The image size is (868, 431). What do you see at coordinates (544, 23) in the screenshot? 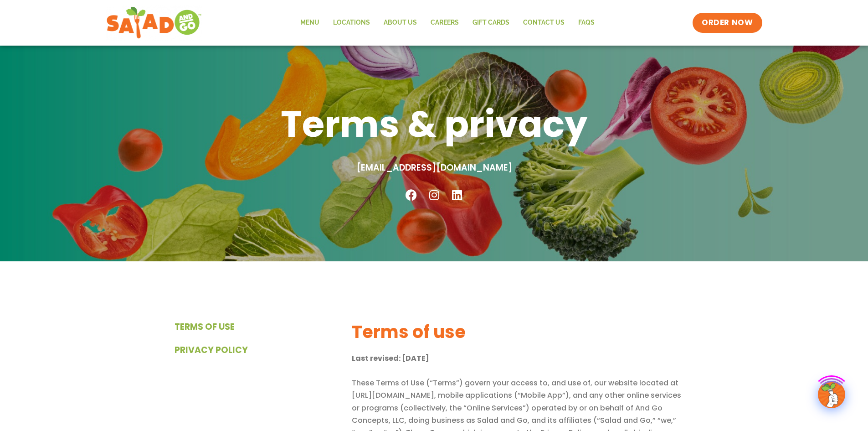
I see `a: Contact Us` at bounding box center [544, 23].